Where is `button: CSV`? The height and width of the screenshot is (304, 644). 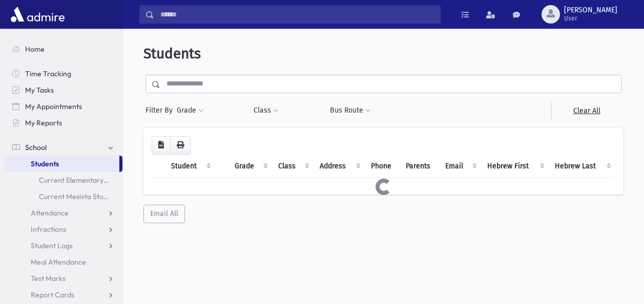 button: CSV is located at coordinates (161, 145).